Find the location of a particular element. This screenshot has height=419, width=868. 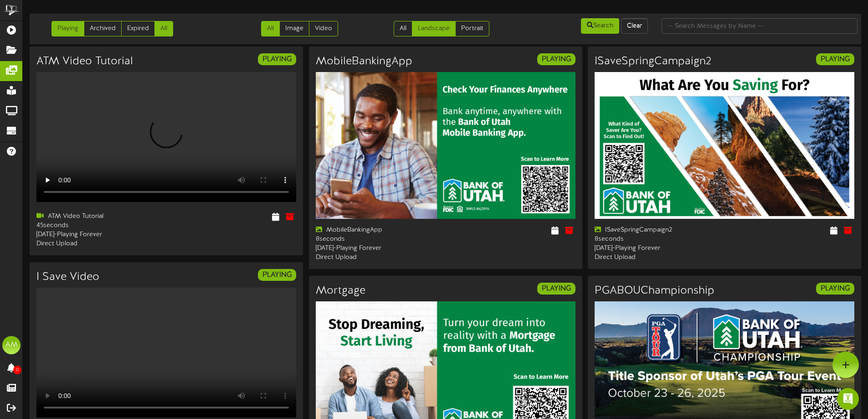

a: Portrait is located at coordinates (472, 29).